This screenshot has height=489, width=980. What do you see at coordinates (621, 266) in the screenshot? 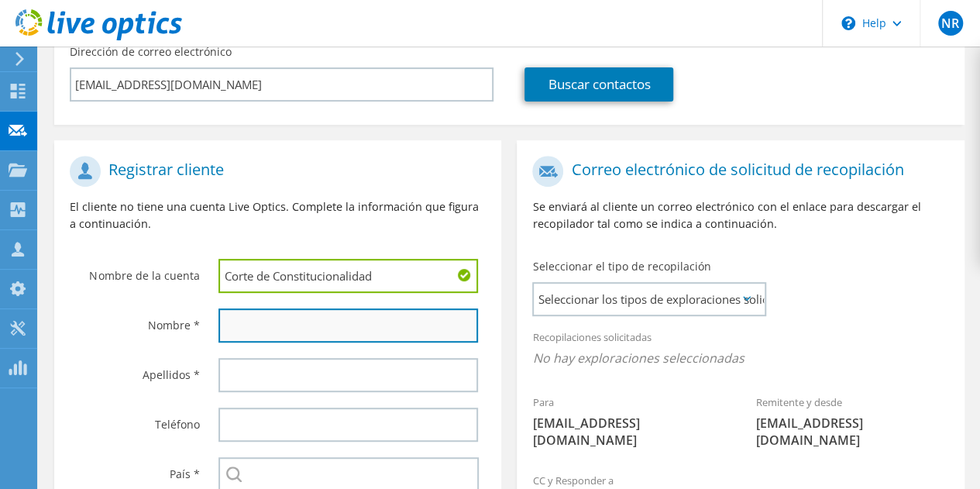
I see `label: Seleccionar el tipo de recopilación` at bounding box center [621, 266].